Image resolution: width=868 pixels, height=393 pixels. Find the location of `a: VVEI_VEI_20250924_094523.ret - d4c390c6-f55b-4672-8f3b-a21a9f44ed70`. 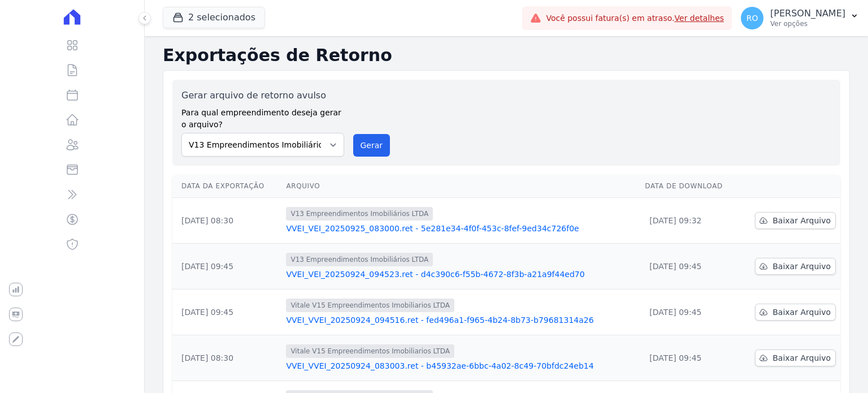

a: VVEI_VEI_20250924_094523.ret - d4c390c6-f55b-4672-8f3b-a21a9f44ed70 is located at coordinates (461, 274).